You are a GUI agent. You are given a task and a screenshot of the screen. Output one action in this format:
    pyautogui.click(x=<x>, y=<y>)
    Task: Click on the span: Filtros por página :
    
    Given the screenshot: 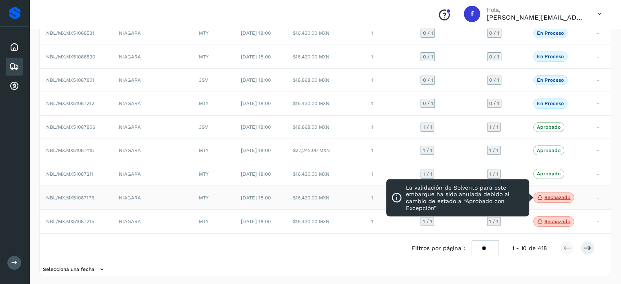 What is the action you would take?
    pyautogui.click(x=438, y=248)
    